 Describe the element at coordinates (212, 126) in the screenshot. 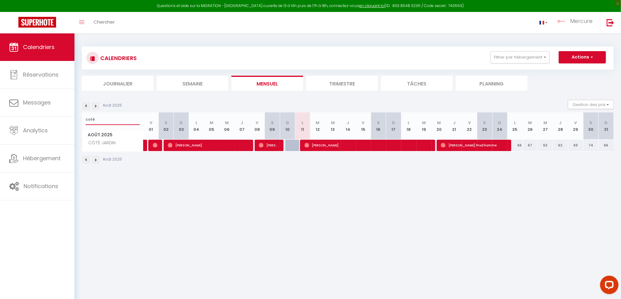

I see `th: 05` at that location.